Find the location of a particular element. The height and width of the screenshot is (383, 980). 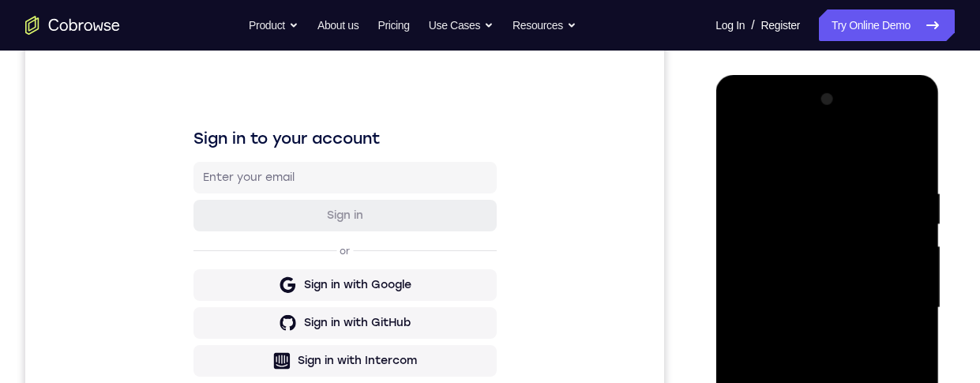

button: Sign in is located at coordinates (320, 197).